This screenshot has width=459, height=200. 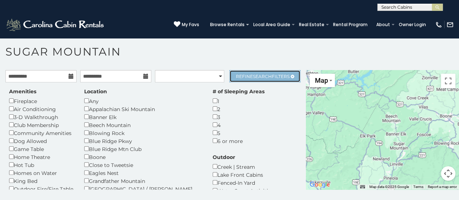 What do you see at coordinates (448, 81) in the screenshot?
I see `button: Toggle fullscreen view` at bounding box center [448, 81].